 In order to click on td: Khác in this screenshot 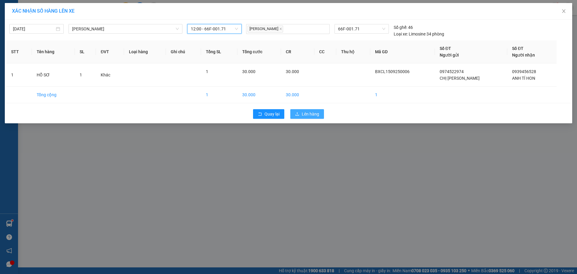, I will do `click(110, 75)`.